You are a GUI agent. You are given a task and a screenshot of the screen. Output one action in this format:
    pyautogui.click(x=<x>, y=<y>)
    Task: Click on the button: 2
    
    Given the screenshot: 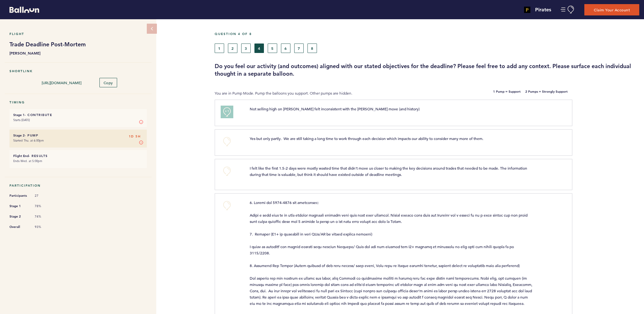 What is the action you would take?
    pyautogui.click(x=233, y=48)
    